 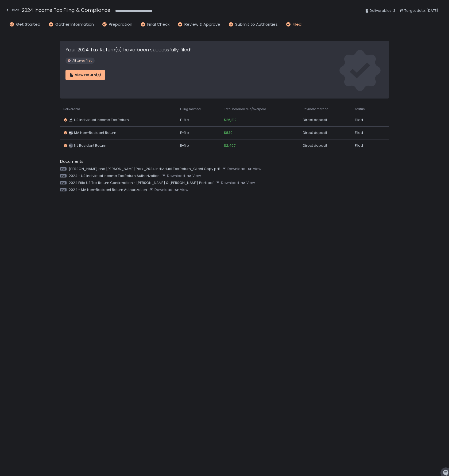 What do you see at coordinates (85, 75) in the screenshot?
I see `button: View return(s)` at bounding box center [85, 75].